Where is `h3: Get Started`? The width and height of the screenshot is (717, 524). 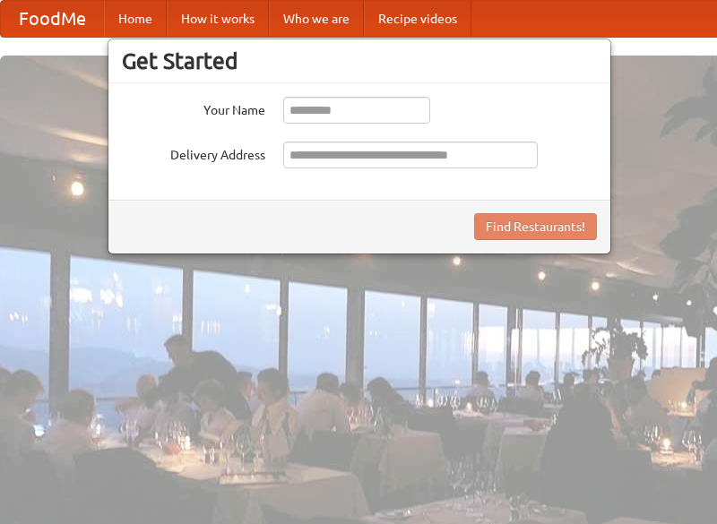
h3: Get Started is located at coordinates (359, 61).